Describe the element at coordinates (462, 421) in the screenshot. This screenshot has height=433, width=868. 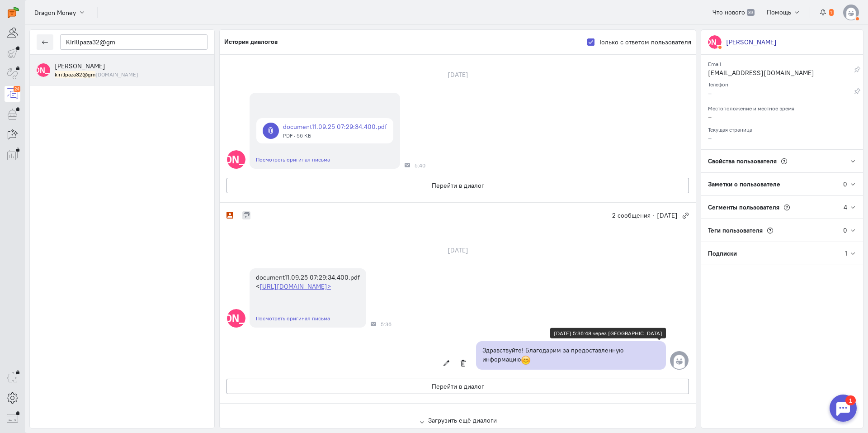
I see `span: Загрузить ещё диалоги` at that location.